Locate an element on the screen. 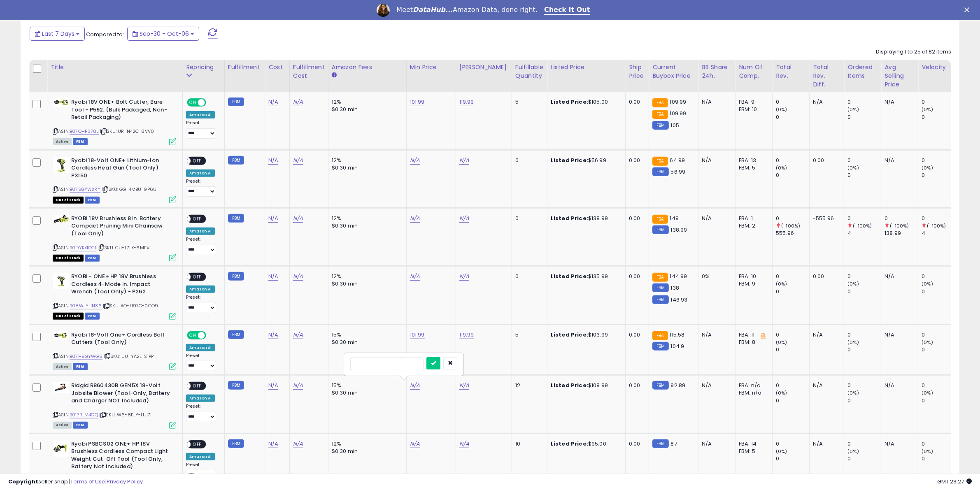 This screenshot has width=980, height=490. div: FBA: n/a is located at coordinates (753, 386).